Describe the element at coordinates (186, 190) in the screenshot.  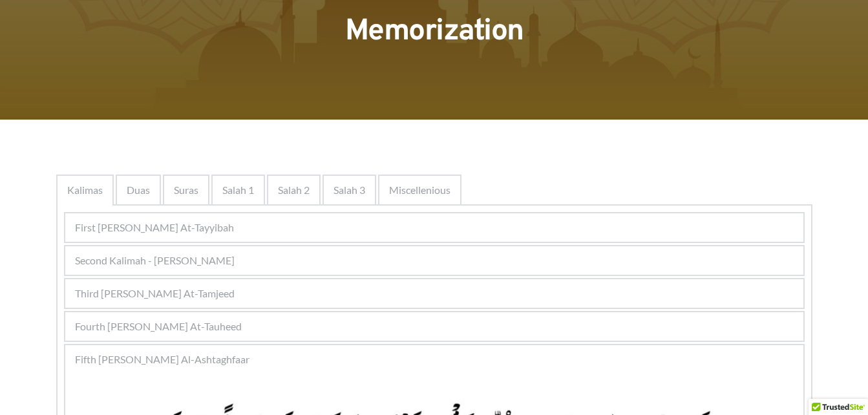
I see `span: Suras` at that location.